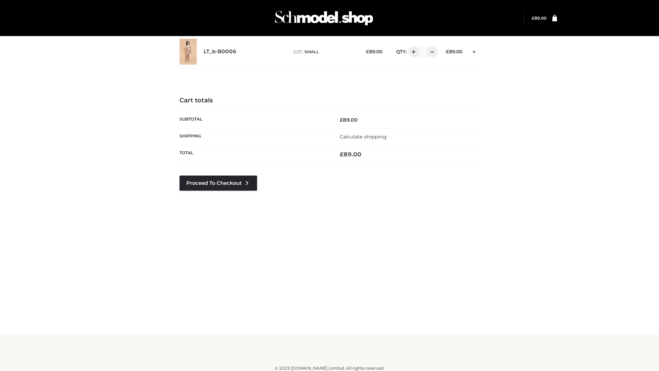 This screenshot has width=659, height=371. Describe the element at coordinates (255, 136) in the screenshot. I see `th: Shipping` at that location.